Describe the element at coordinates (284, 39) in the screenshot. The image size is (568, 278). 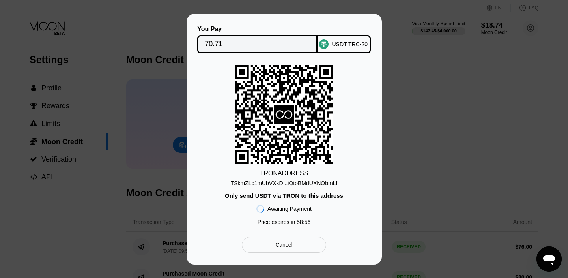
I see `div: You PayUSDT TRC-20` at that location.